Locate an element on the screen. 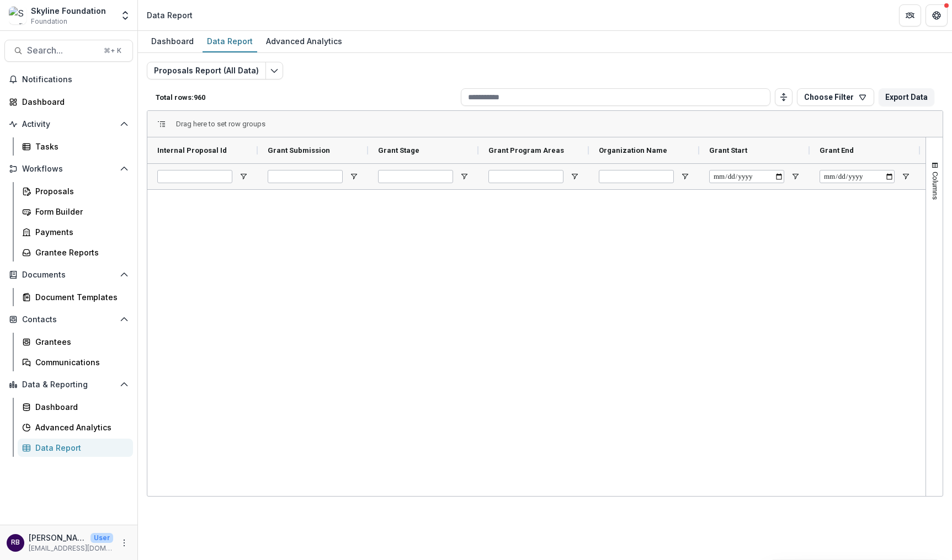 This screenshot has width=952, height=560. span: Notifications is located at coordinates (75, 79).